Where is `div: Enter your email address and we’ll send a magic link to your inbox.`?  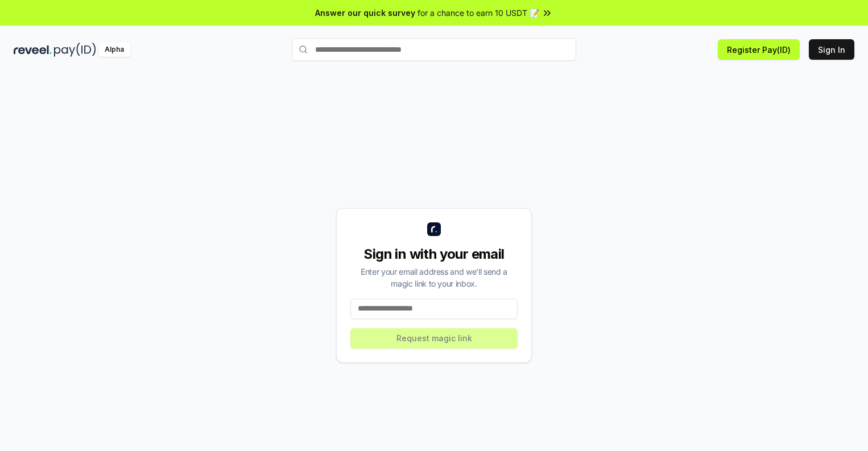
div: Enter your email address and we’ll send a magic link to your inbox. is located at coordinates (434, 278).